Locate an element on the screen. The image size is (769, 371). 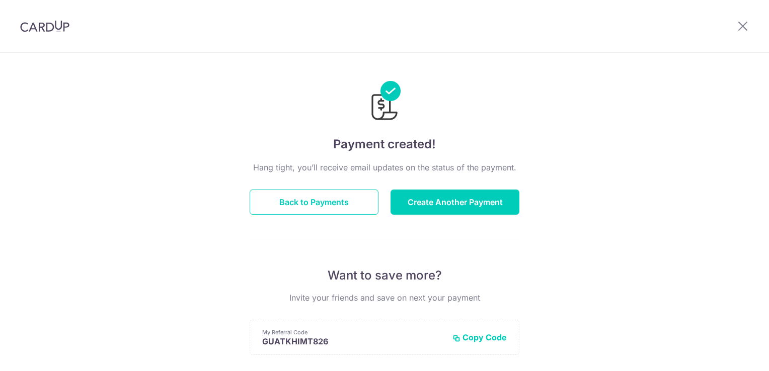
img: Payments is located at coordinates (384, 102).